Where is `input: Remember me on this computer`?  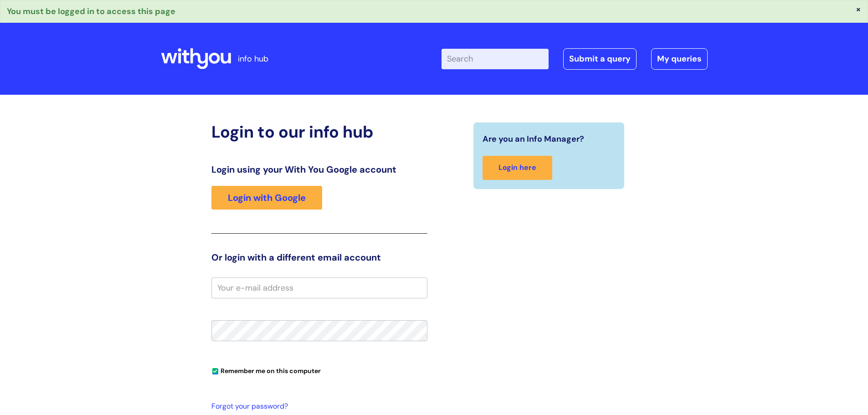 input: Remember me on this computer is located at coordinates (215, 371).